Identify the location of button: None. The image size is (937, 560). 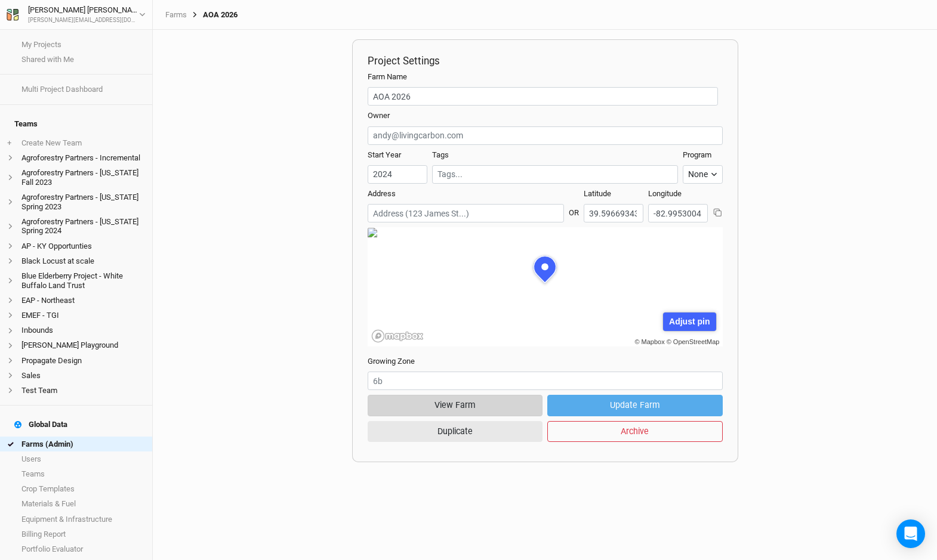
(702, 174).